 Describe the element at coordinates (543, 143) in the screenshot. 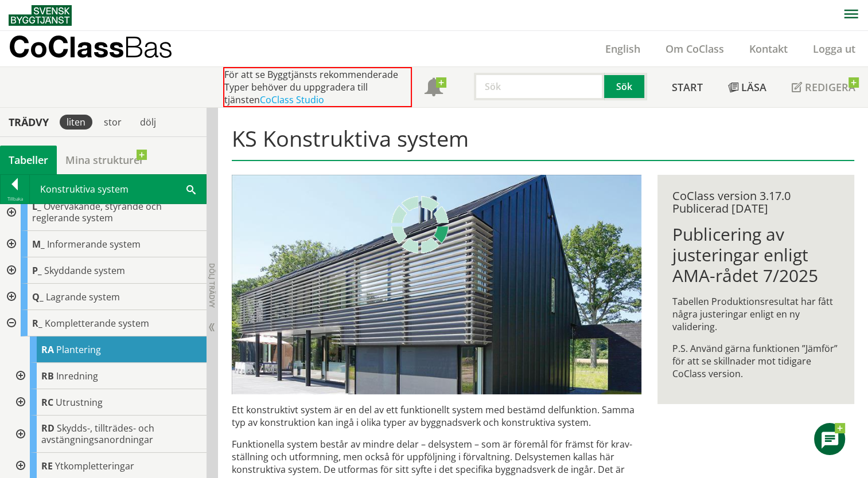

I see `h1: KS Konstruktiva system` at that location.